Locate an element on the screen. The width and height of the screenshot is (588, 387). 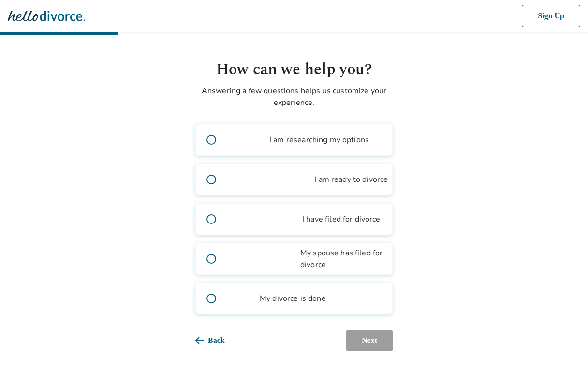
span: My divorce is done is located at coordinates (293, 299).